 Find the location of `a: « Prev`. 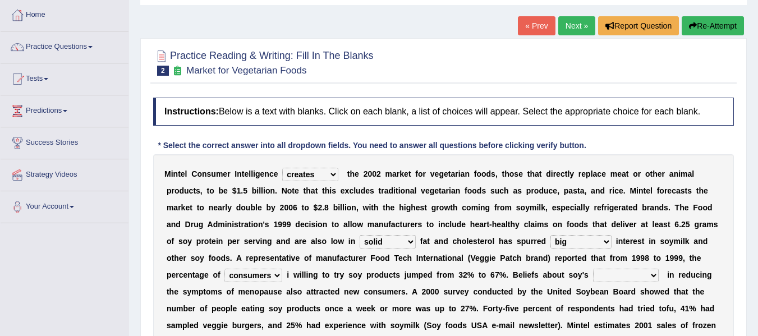

a: « Prev is located at coordinates (537, 26).